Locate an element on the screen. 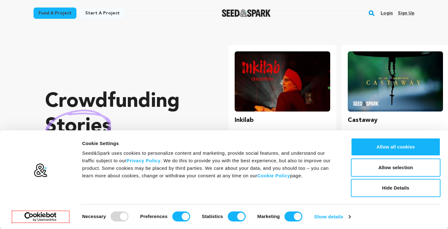 This screenshot has width=448, height=229. button: Allow all cookies is located at coordinates (395, 147).